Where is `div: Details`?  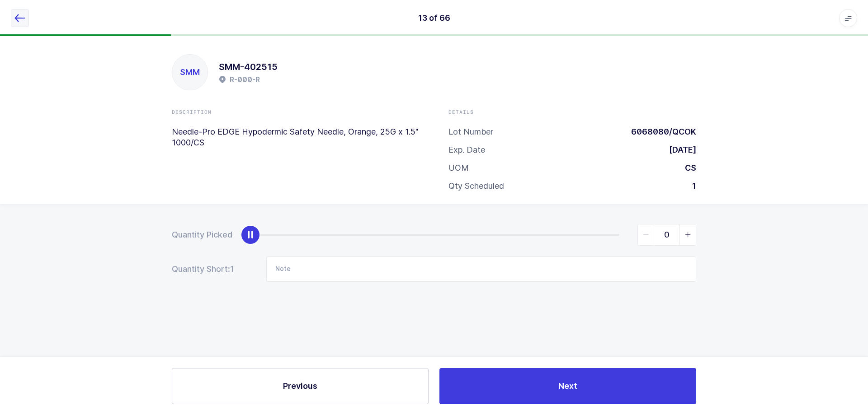
div: Details is located at coordinates (572, 112).